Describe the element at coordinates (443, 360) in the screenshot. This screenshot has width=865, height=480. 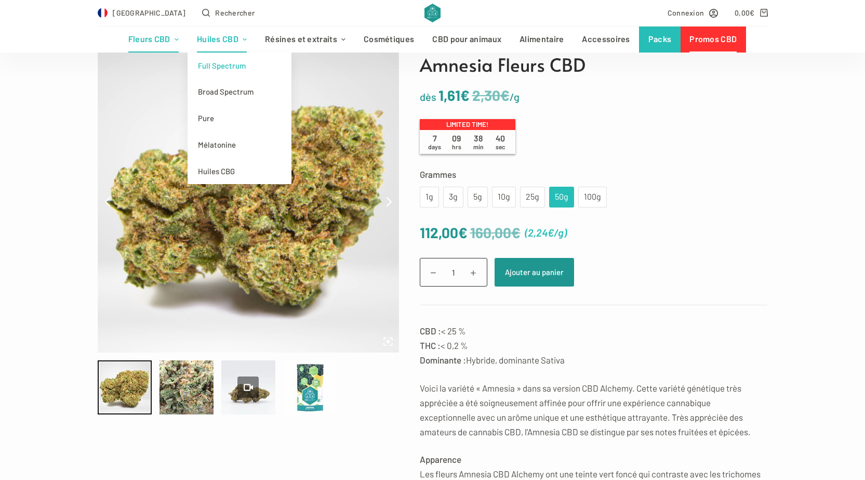
I see `strong: Dominante :` at that location.